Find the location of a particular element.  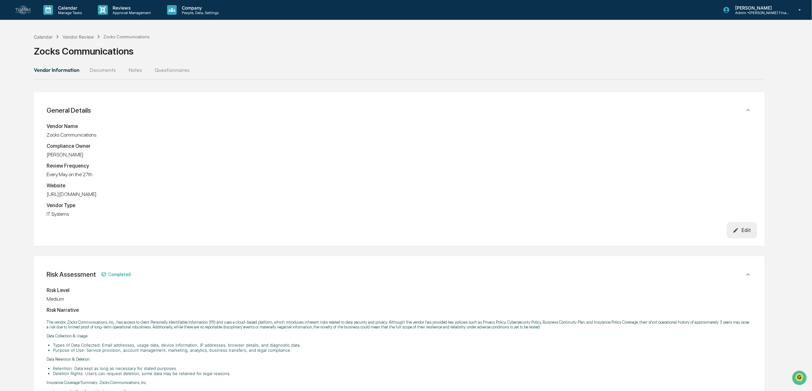

a: 🖐️Preclearance is located at coordinates (24, 84).